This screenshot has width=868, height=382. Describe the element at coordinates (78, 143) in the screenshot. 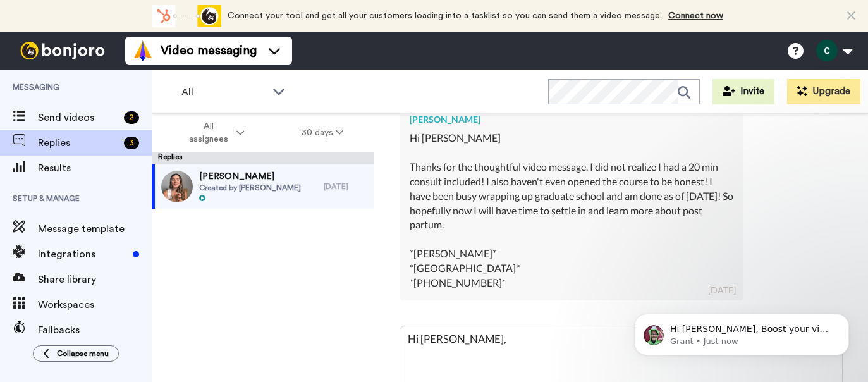

I see `span: Replies` at that location.